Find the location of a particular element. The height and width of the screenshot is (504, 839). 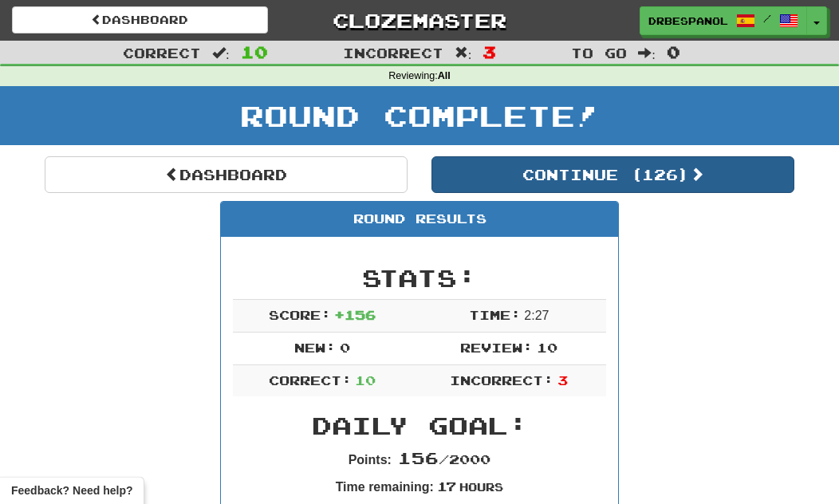

span: Review: is located at coordinates (496, 347).